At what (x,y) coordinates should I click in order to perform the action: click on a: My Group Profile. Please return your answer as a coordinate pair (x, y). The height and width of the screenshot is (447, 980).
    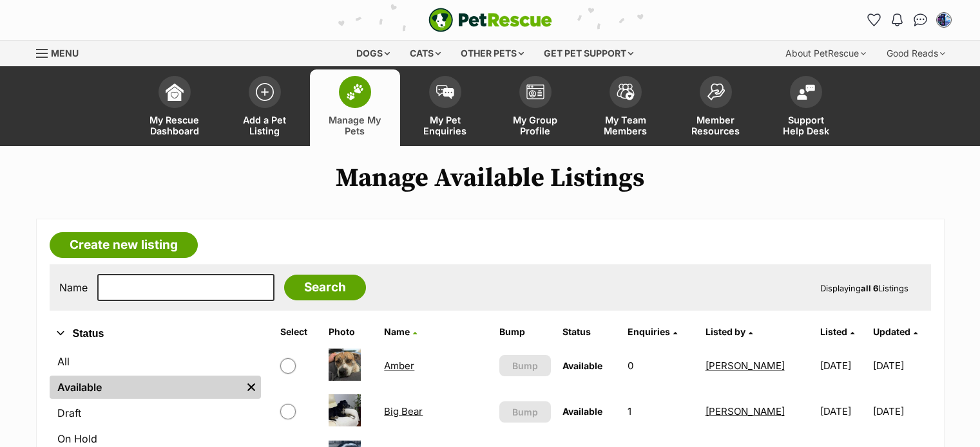
    Looking at the image, I should click on (536, 108).